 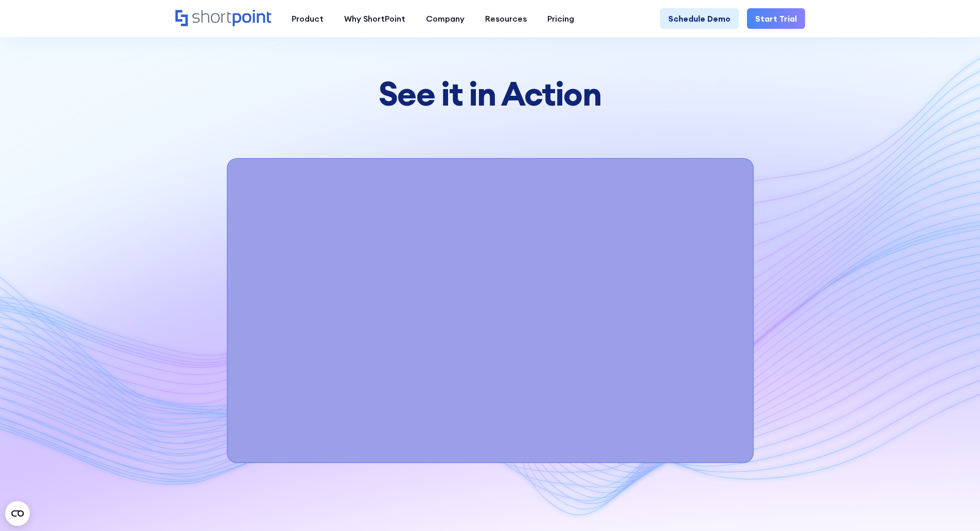 I want to click on a: Pricing, so click(x=561, y=19).